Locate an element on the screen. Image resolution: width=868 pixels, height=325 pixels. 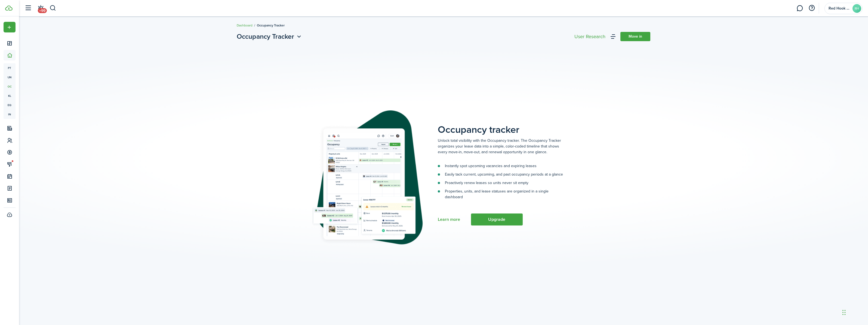
span: in is located at coordinates (10, 114).